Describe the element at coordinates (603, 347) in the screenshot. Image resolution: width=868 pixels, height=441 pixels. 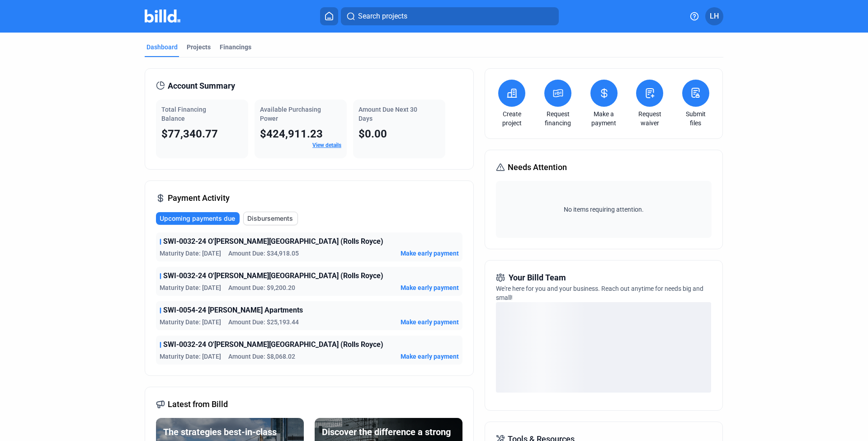
I see `div: loading` at that location.